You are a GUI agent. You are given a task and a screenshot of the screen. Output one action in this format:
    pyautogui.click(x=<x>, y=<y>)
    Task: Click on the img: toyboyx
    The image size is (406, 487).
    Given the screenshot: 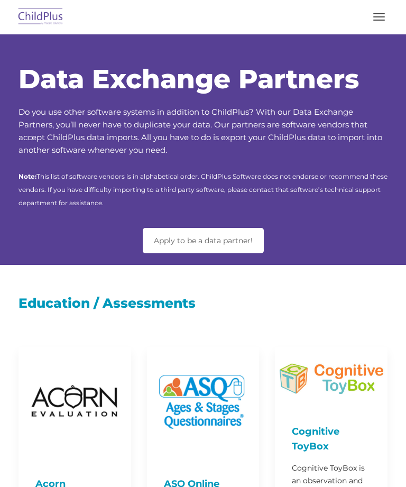 What is the action you would take?
    pyautogui.click(x=331, y=377)
    